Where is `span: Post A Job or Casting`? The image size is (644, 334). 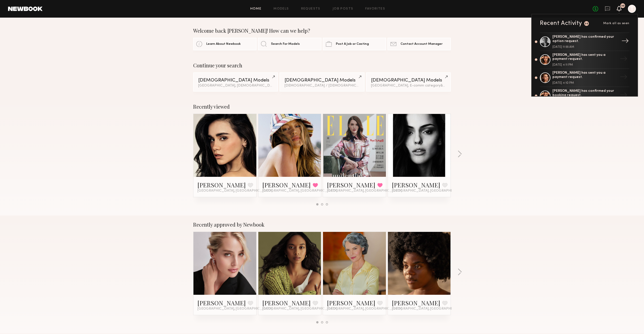
span: Post A Job or Casting is located at coordinates (352, 44).